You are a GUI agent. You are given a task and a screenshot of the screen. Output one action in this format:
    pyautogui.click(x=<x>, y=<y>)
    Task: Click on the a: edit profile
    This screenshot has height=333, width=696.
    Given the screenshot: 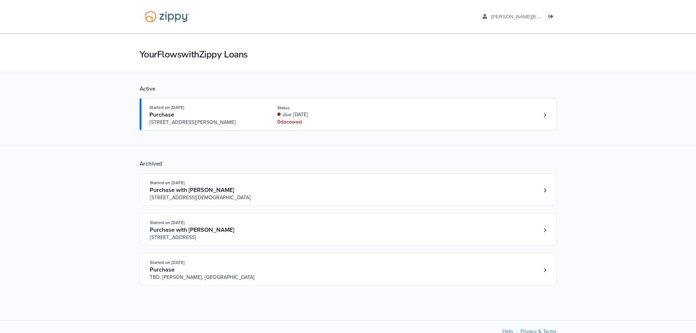 What is the action you would take?
    pyautogui.click(x=570, y=18)
    